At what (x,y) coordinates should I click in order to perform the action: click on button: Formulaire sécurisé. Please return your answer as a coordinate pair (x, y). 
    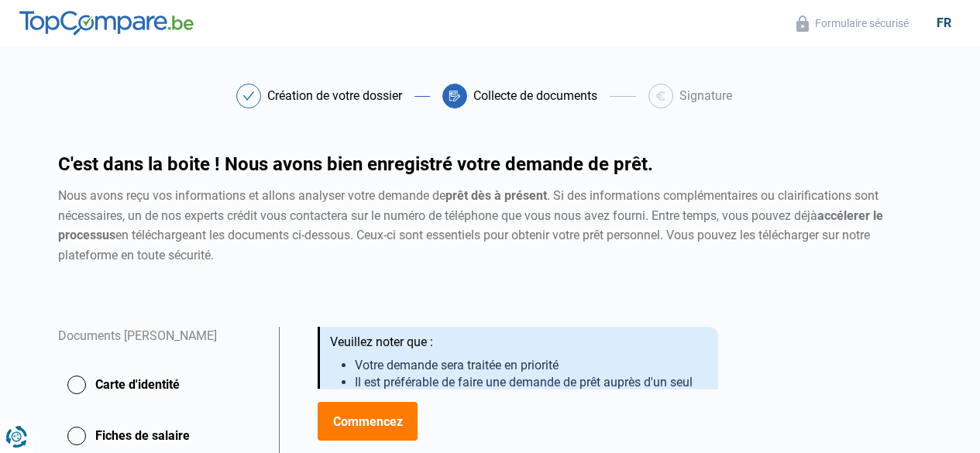
    Looking at the image, I should click on (852, 24).